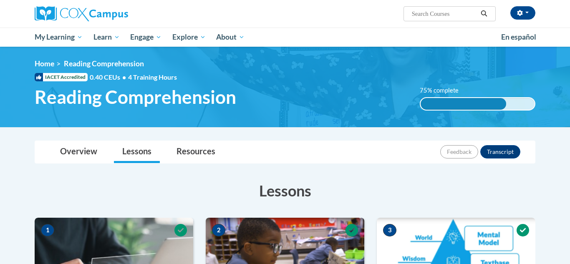 The width and height of the screenshot is (570, 264). Describe the element at coordinates (444, 14) in the screenshot. I see `input: Search Courses` at that location.